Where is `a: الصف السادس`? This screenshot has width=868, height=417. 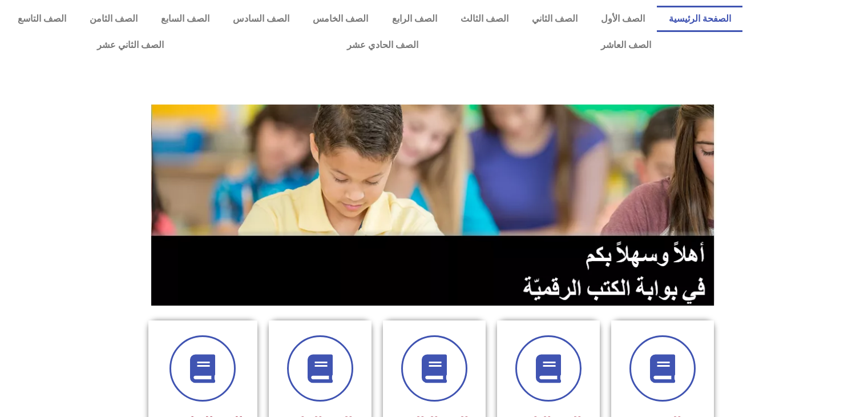
a: الصف السادس is located at coordinates (262, 19).